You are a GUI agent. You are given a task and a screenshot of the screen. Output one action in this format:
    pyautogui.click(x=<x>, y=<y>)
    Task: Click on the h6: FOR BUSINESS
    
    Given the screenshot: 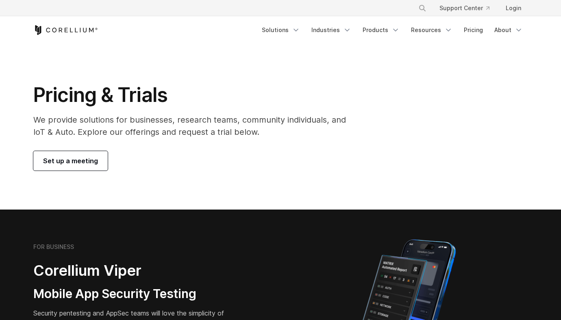 What is the action you would take?
    pyautogui.click(x=54, y=247)
    